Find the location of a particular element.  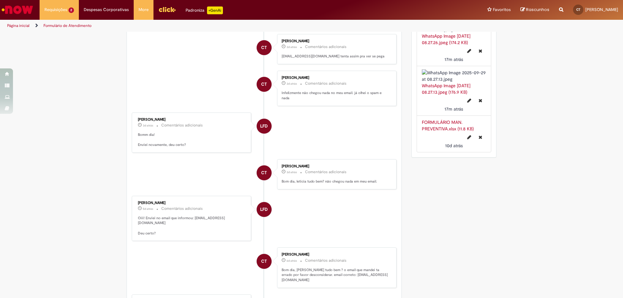

time: 26/09/2025 13:47:01 is located at coordinates (292, 47).